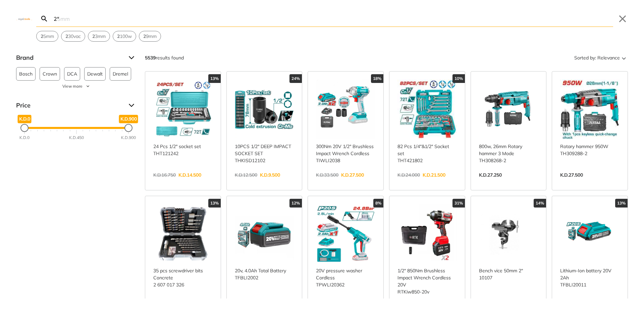 This screenshot has height=320, width=644. What do you see at coordinates (72, 74) in the screenshot?
I see `span: DCA` at bounding box center [72, 74].